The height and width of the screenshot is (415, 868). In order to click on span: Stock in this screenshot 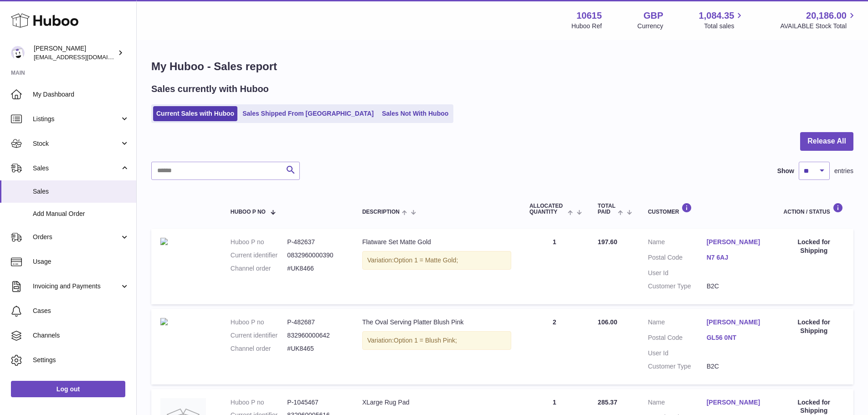, I will do `click(76, 143)`.